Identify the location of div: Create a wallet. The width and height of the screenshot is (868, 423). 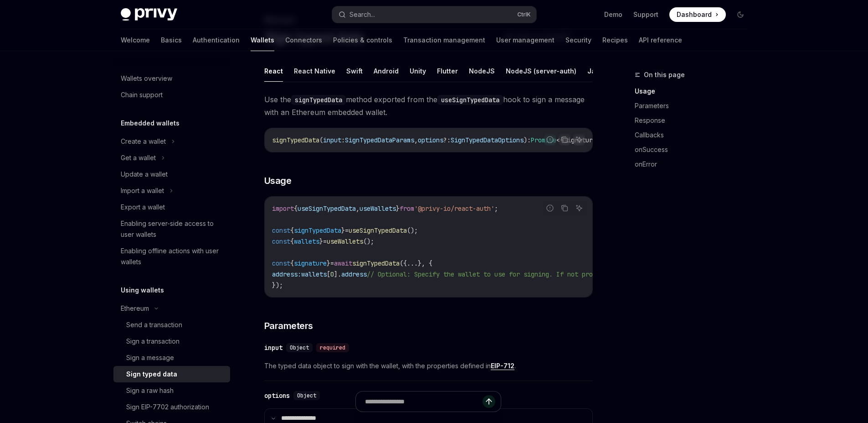
(143, 142).